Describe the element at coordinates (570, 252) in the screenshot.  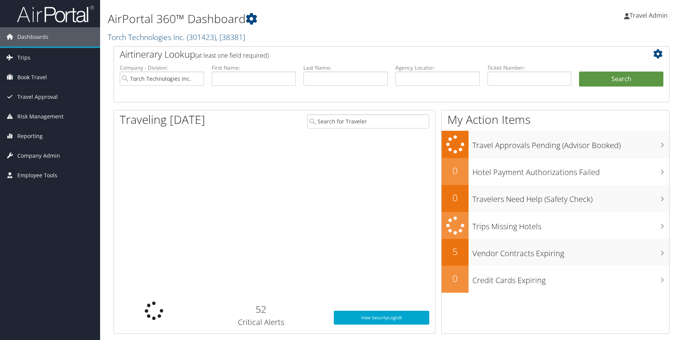
I see `h3: Vendor Contracts Expiring` at that location.